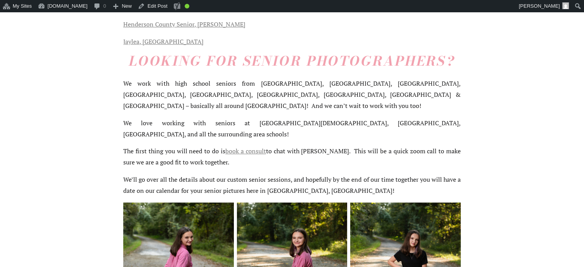  I want to click on img: website_grey.svg, so click(15, 23).